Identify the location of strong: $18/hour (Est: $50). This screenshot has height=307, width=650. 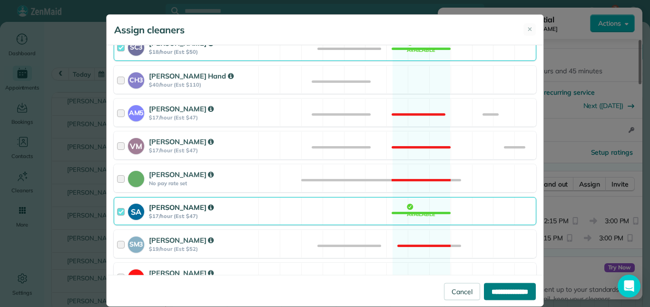
(202, 52).